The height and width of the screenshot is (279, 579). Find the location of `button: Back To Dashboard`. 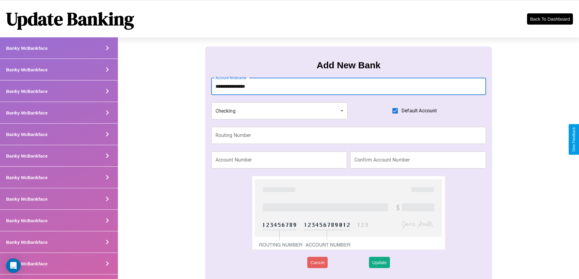

button: Back To Dashboard is located at coordinates (550, 19).